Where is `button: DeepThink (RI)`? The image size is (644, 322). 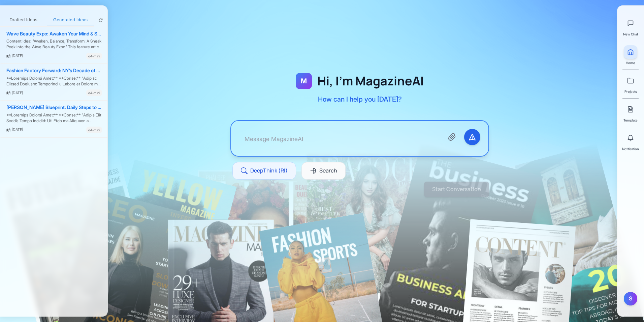 button: DeepThink (RI) is located at coordinates (264, 171).